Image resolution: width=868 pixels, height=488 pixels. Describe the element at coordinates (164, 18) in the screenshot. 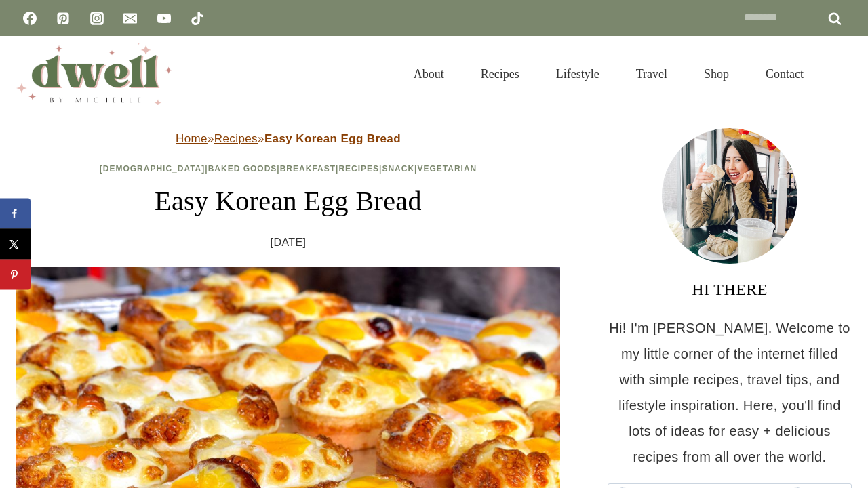

I see `a: YouTube` at that location.